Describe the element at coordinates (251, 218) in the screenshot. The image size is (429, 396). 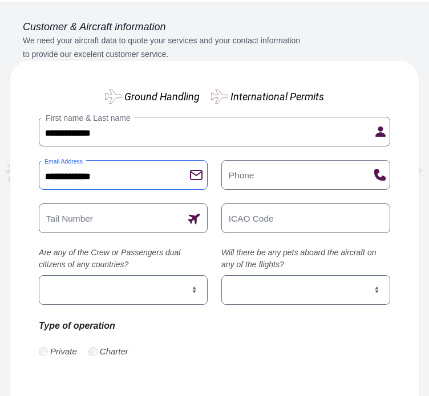
I see `label: ICAO Code` at that location.